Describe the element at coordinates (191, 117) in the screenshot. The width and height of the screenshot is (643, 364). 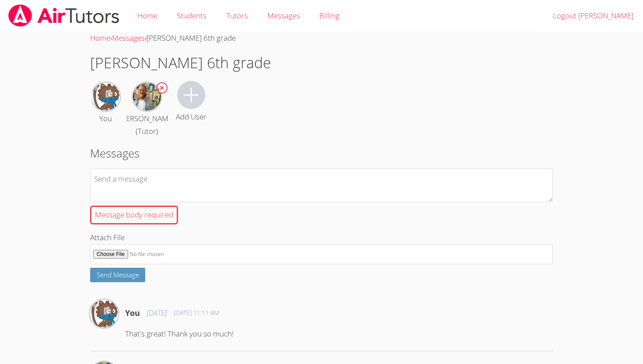
I see `div: Add User` at that location.